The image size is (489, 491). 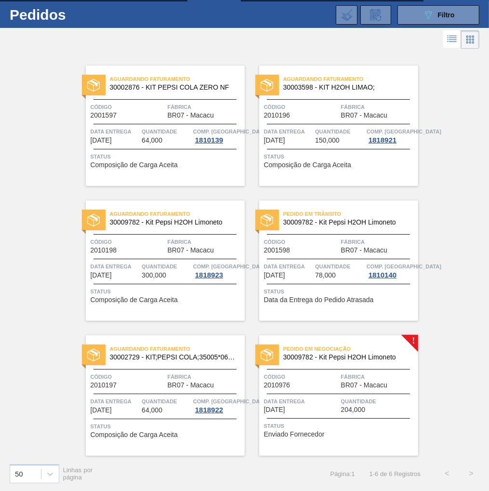 I want to click on h1: Pedidos, so click(x=72, y=14).